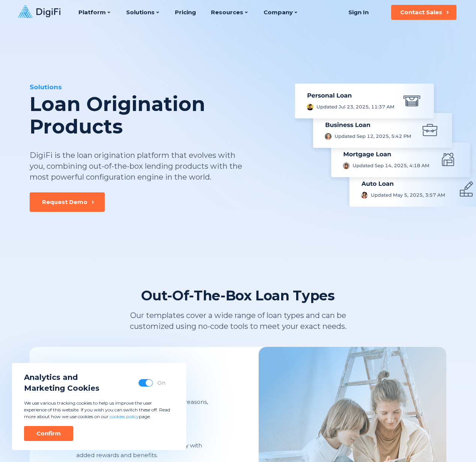  What do you see at coordinates (67, 203) in the screenshot?
I see `a: Request Demo` at bounding box center [67, 203].